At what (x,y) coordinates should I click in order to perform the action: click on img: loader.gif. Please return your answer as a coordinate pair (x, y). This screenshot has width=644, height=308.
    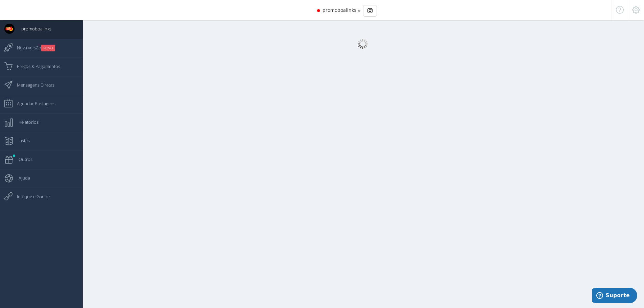
    Looking at the image, I should click on (363, 44).